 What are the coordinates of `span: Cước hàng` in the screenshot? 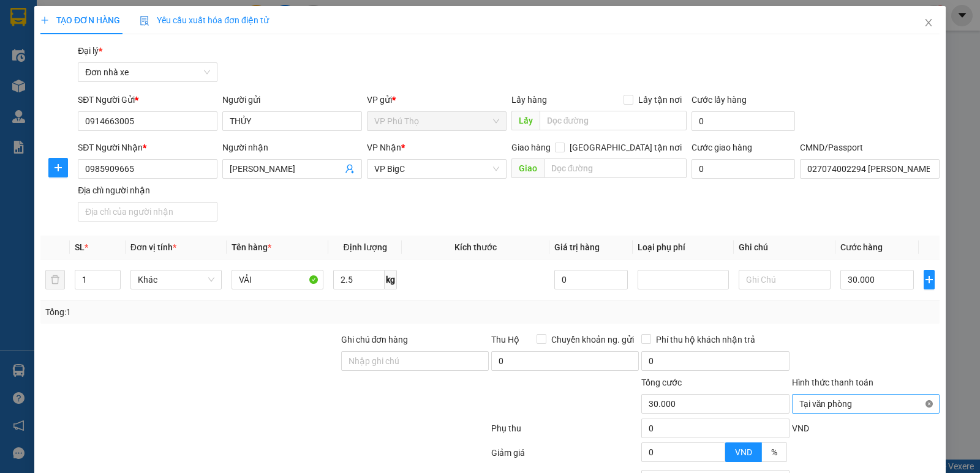 It's located at (861, 247).